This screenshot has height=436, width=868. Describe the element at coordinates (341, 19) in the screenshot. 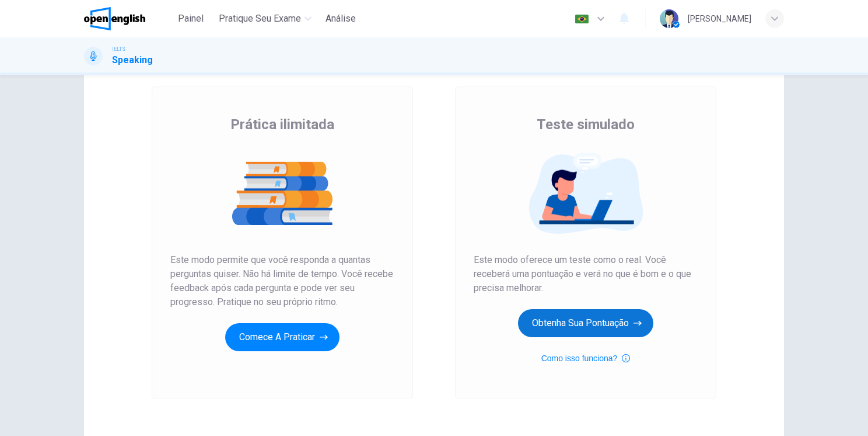

I see `button: Análise` at that location.